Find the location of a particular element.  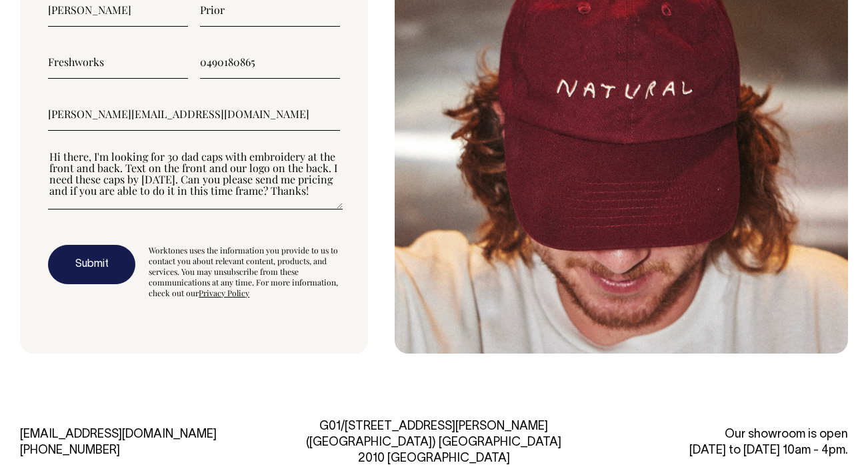

a: Privacy Policy is located at coordinates (224, 292).